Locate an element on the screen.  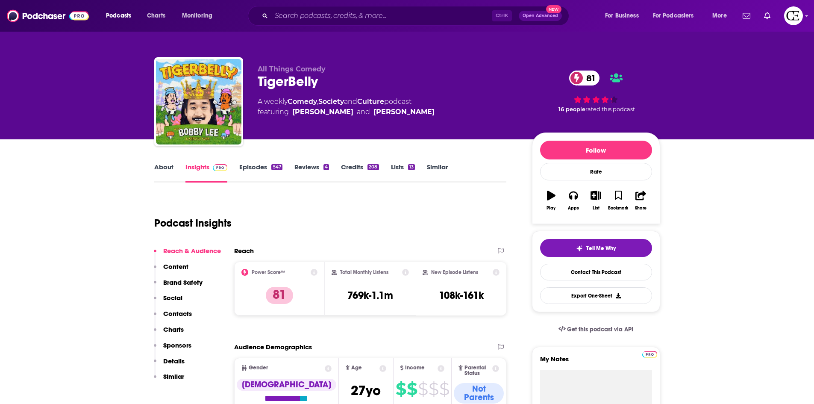
a: Comedy is located at coordinates (302, 101).